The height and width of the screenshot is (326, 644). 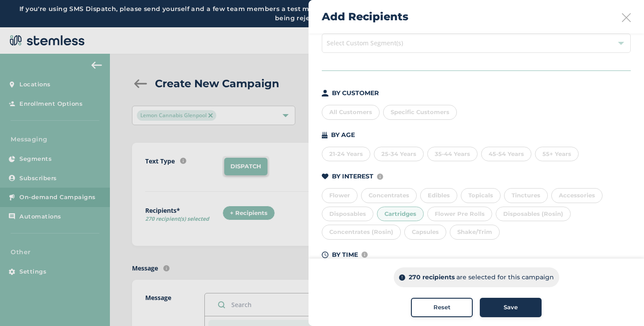 What do you see at coordinates (345, 255) in the screenshot?
I see `p: BY TIME` at bounding box center [345, 255].